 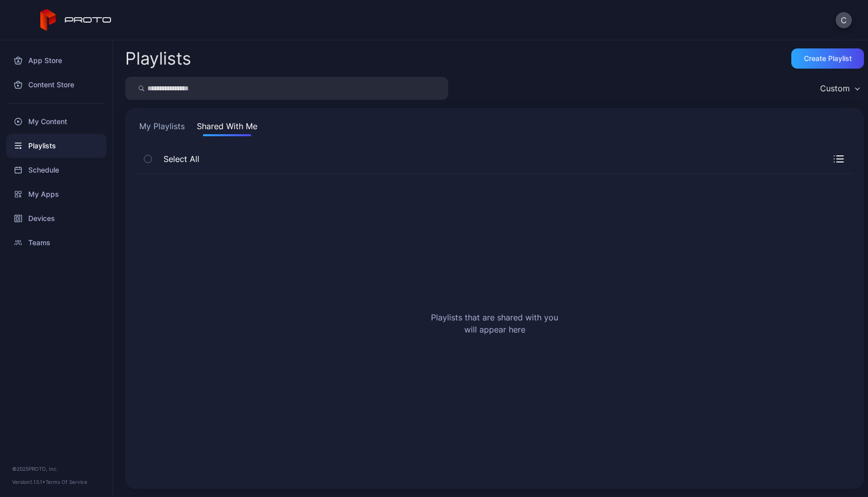 I want to click on div: © 2025 PROTO, Inc., so click(x=56, y=469).